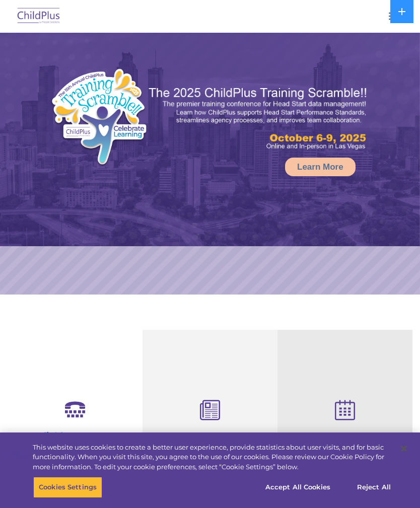 The width and height of the screenshot is (420, 508). What do you see at coordinates (75, 442) in the screenshot?
I see `h4: Reliable Customer Support` at bounding box center [75, 442].